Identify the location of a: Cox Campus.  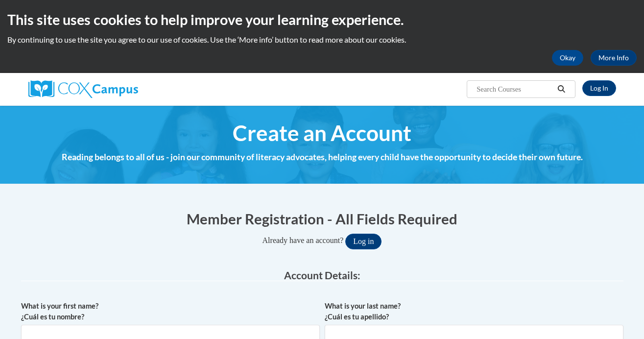
(83, 89).